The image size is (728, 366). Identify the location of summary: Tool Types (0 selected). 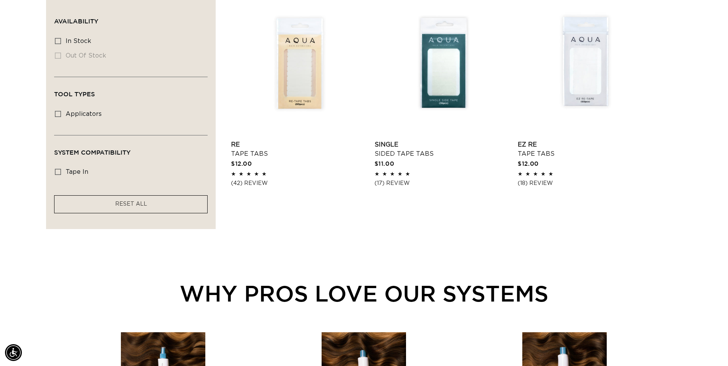
(131, 91).